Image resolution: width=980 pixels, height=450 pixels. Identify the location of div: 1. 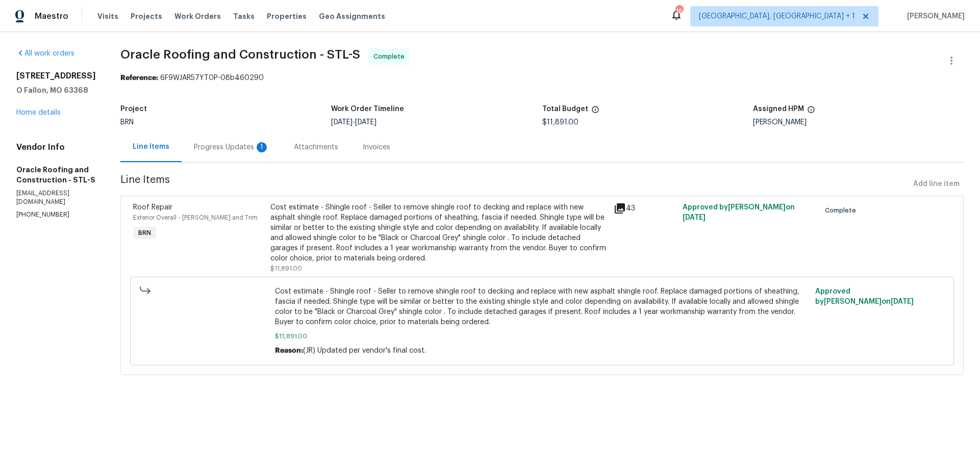
(262, 147).